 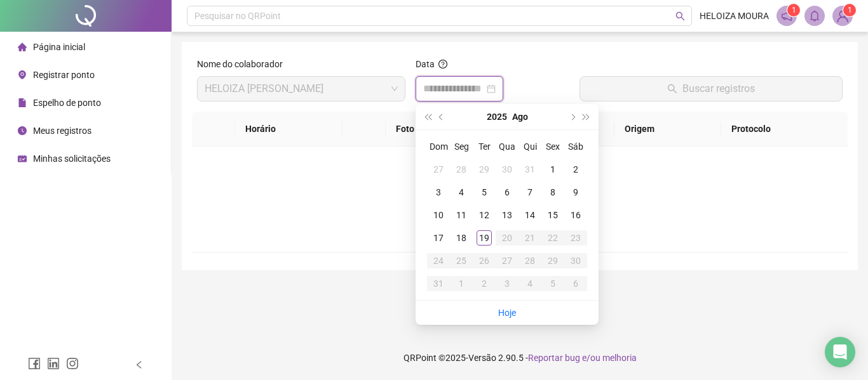 I want to click on span: environment, so click(x=23, y=75).